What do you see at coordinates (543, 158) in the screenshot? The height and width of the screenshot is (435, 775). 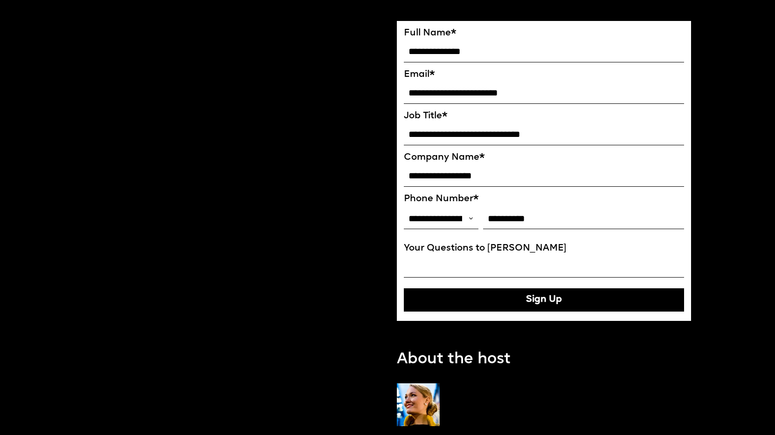 I see `label: Company Name` at bounding box center [543, 158].